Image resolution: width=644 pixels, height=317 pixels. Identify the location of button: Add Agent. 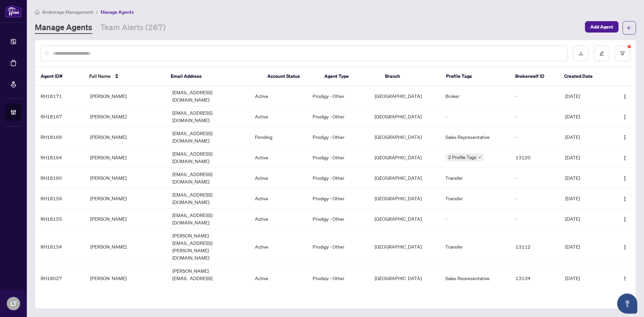
(602, 27).